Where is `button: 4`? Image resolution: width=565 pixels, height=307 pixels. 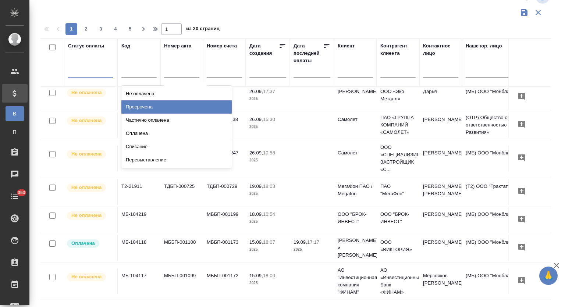 button: 4 is located at coordinates (115, 29).